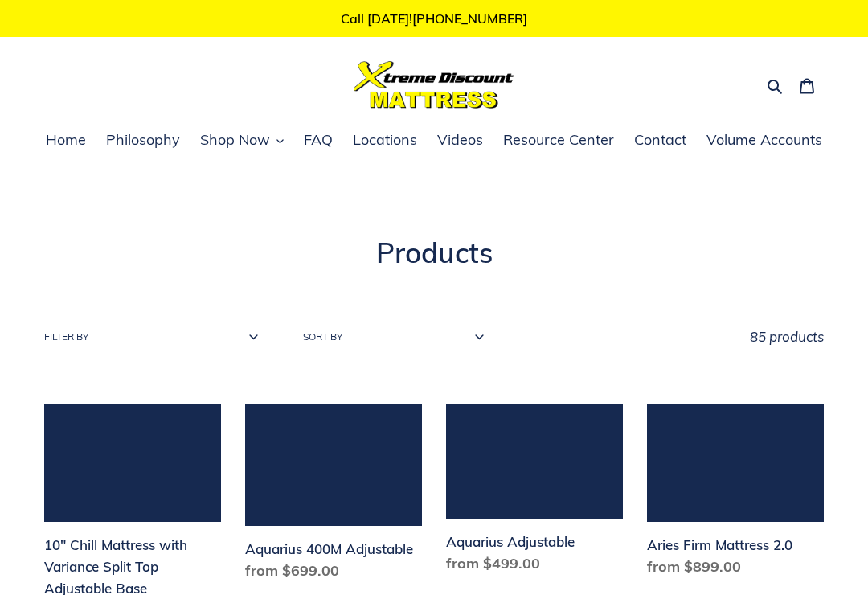 This screenshot has height=595, width=868. What do you see at coordinates (322, 337) in the screenshot?
I see `label: Sort by` at bounding box center [322, 337].